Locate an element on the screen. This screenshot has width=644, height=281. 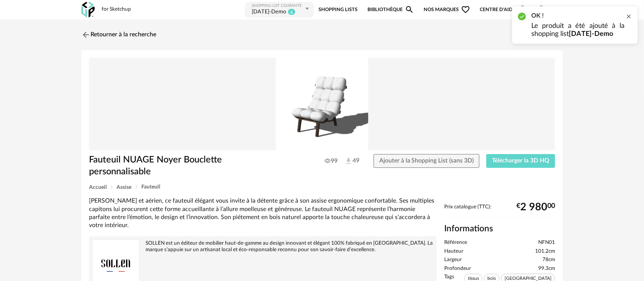
span: Nos marques is located at coordinates (447, 10).